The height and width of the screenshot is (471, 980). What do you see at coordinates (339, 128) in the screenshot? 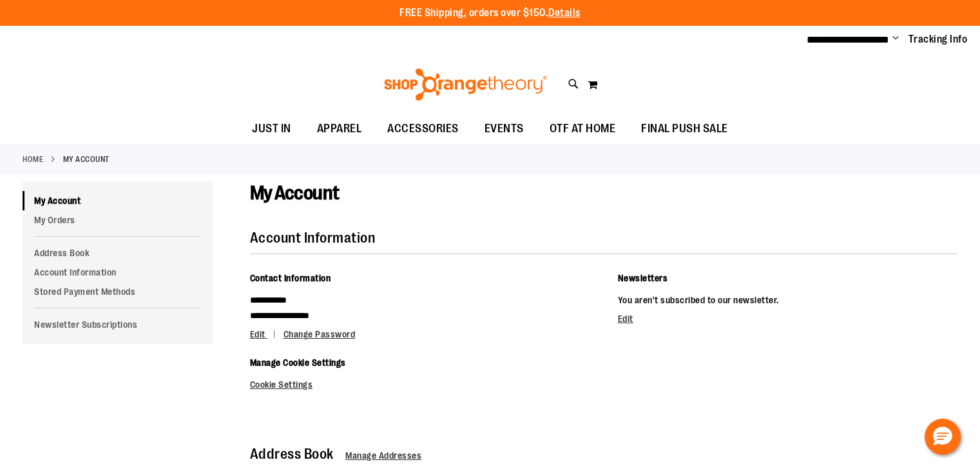
I see `span: APPAREL` at bounding box center [339, 128].